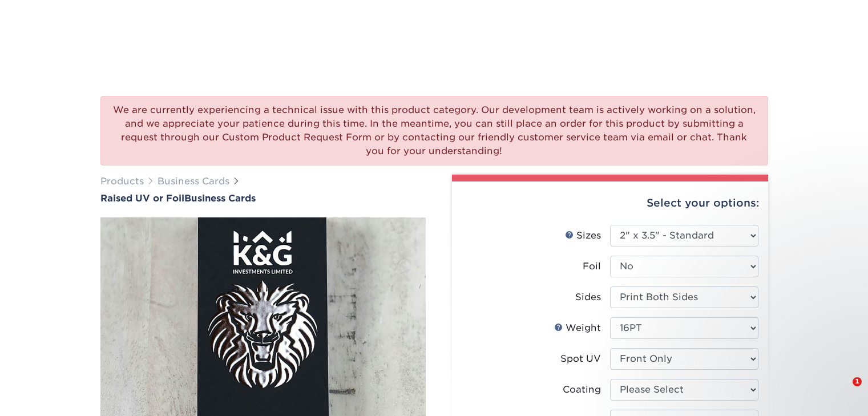  Describe the element at coordinates (142, 198) in the screenshot. I see `span: Raised UV or Foil` at that location.